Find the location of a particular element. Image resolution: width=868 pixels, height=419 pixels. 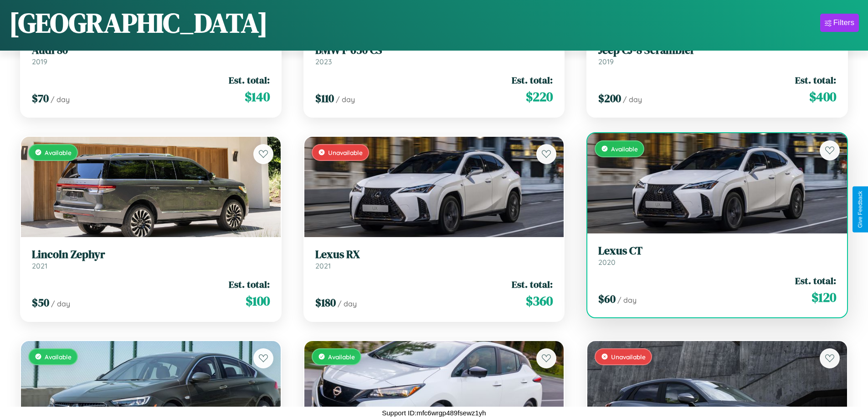

span: $ 180 is located at coordinates (325, 303).